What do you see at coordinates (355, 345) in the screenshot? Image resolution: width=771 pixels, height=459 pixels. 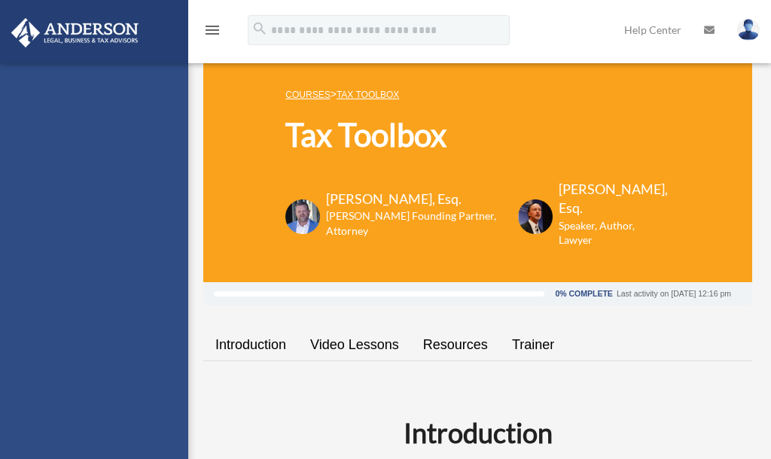 I see `a: Video Lessons` at bounding box center [355, 345].